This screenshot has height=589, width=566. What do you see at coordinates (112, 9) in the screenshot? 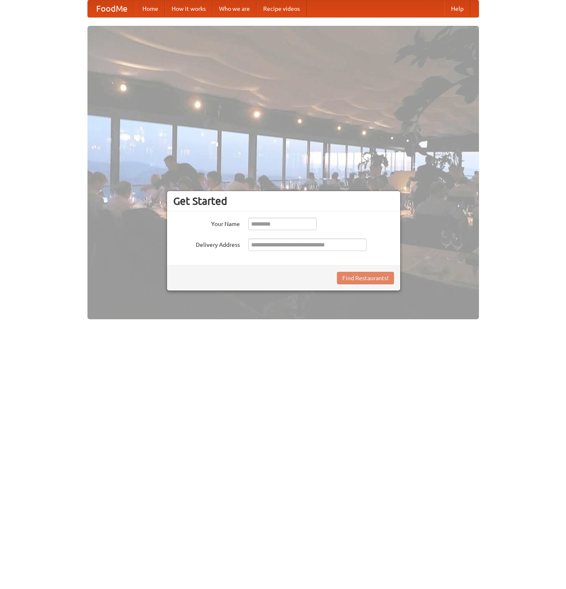
I see `a: FoodMe` at bounding box center [112, 9].